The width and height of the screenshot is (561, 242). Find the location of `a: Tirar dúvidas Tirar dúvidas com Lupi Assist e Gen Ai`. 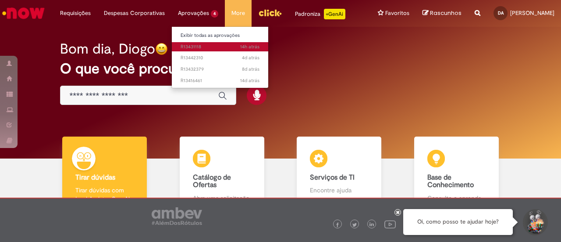

a: Tirar dúvidas Tirar dúvidas com Lupi Assist e Gen Ai is located at coordinates (105, 174).